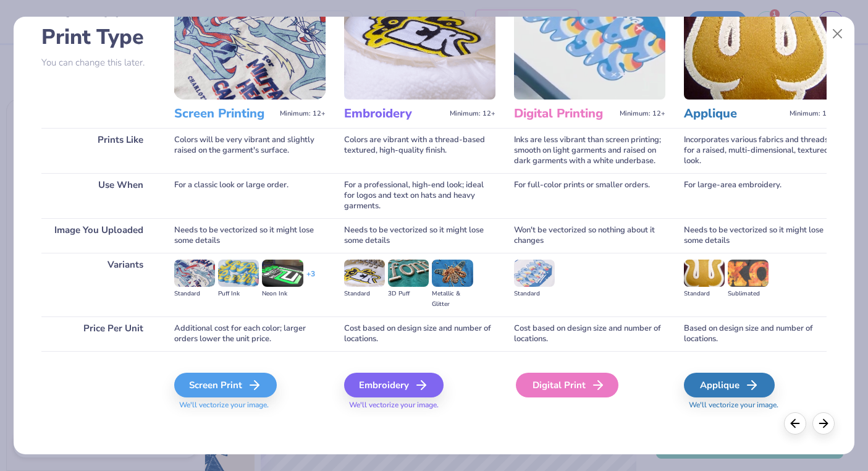  Describe the element at coordinates (730, 386) in the screenshot. I see `div: Applique` at that location.